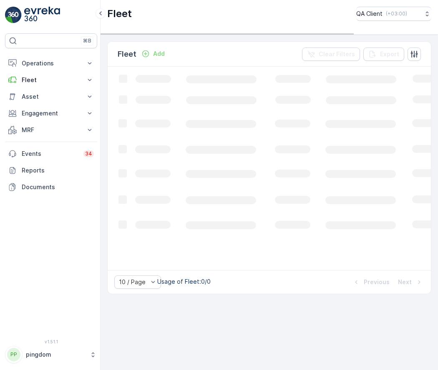  I want to click on p: Usage of Fleet : 0/0, so click(184, 282).